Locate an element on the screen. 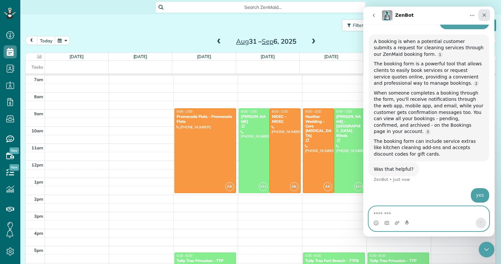 The image size is (501, 264). div: Promenade Flats - Promenade Flats is located at coordinates (205, 119).